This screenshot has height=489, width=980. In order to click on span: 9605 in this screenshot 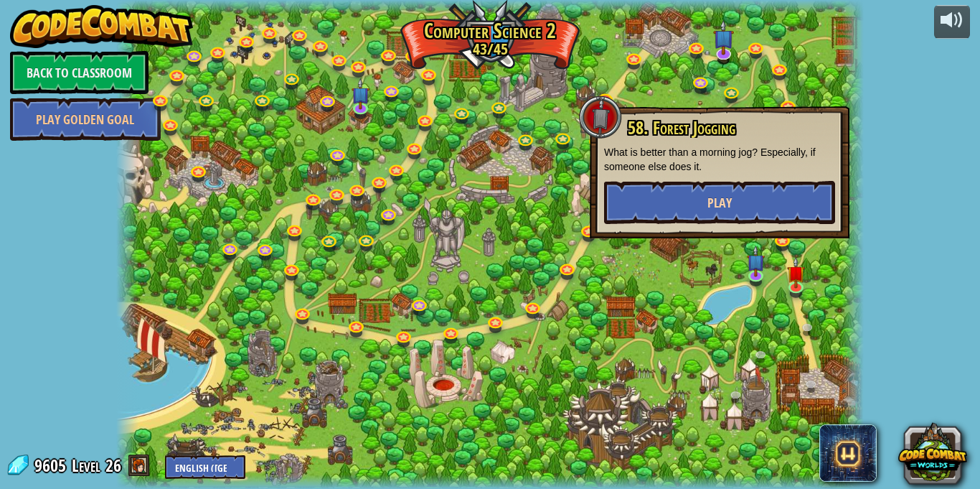, I will do `click(52, 465)`.